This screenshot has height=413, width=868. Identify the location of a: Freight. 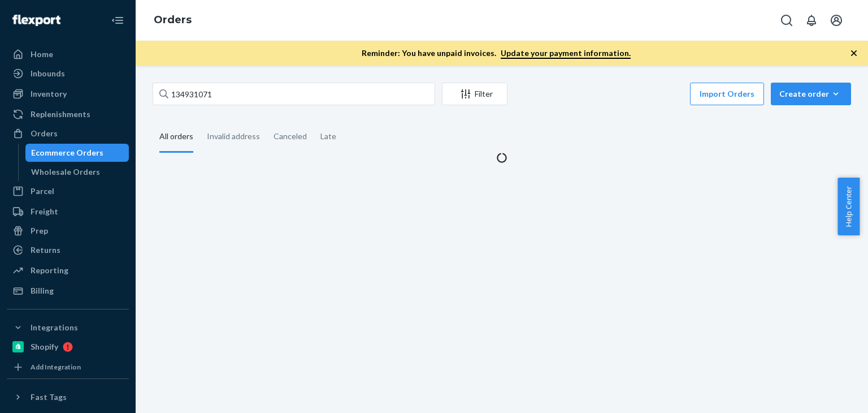
(68, 211).